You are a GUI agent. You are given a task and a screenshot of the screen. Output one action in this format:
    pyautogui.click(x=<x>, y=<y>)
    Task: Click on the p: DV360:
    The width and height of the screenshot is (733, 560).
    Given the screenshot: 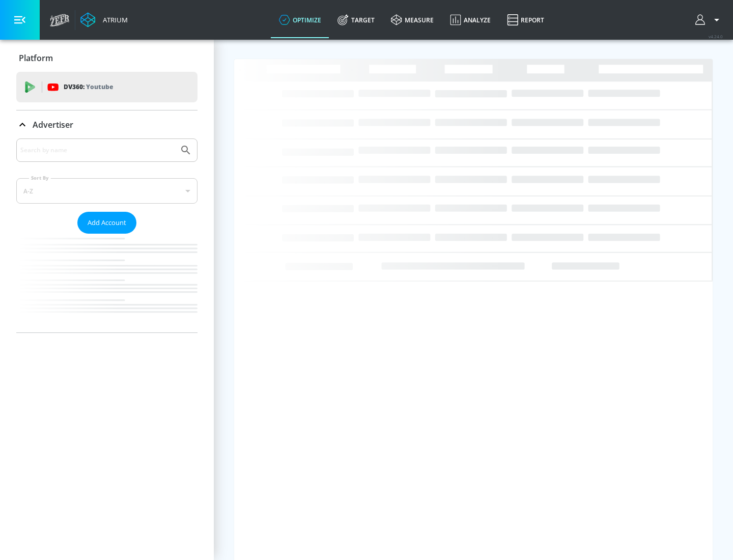 What is the action you would take?
    pyautogui.click(x=88, y=87)
    